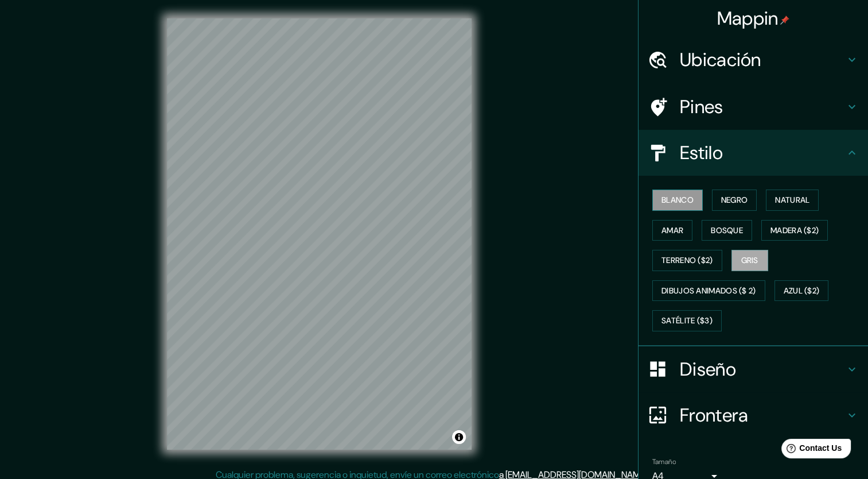  What do you see at coordinates (708, 290) in the screenshot?
I see `font: Dibujos animados ($ 2)` at bounding box center [708, 290].